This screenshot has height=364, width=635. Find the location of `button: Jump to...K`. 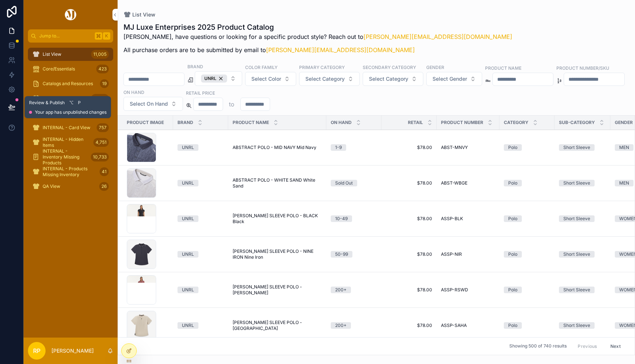

button: Jump to...K is located at coordinates (71, 36).